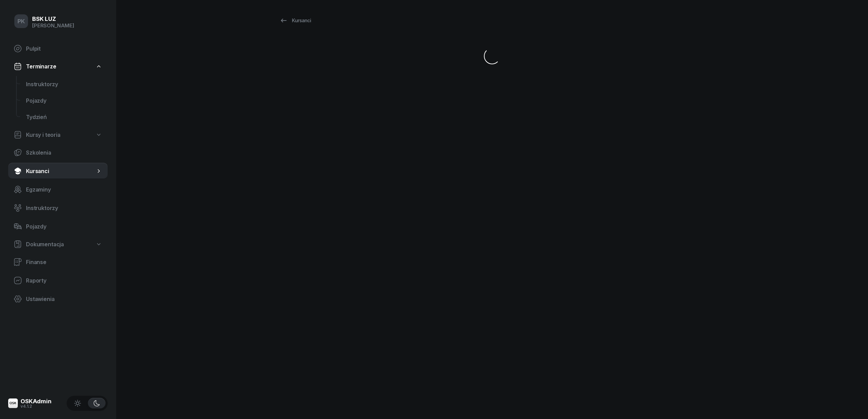 The width and height of the screenshot is (868, 419). Describe the element at coordinates (64, 262) in the screenshot. I see `span: Finanse` at that location.